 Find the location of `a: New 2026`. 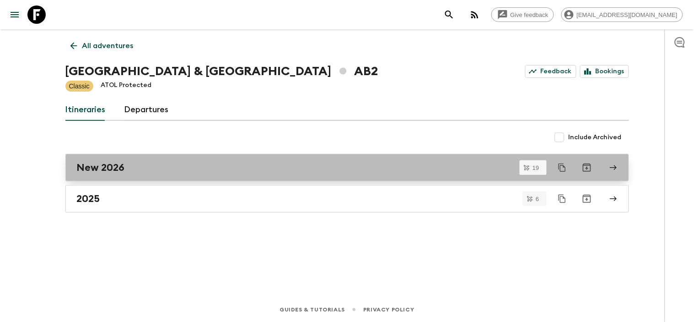

a: New 2026 is located at coordinates (347, 167).